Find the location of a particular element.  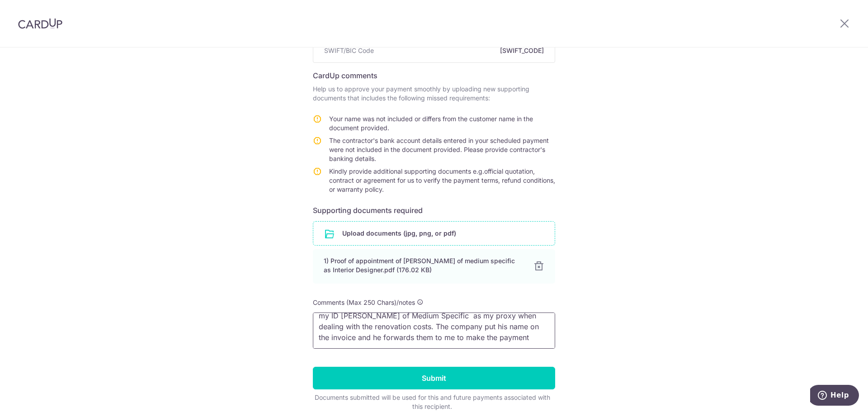

div: Upload documents (jpg, png, or pdf) is located at coordinates (434, 233).